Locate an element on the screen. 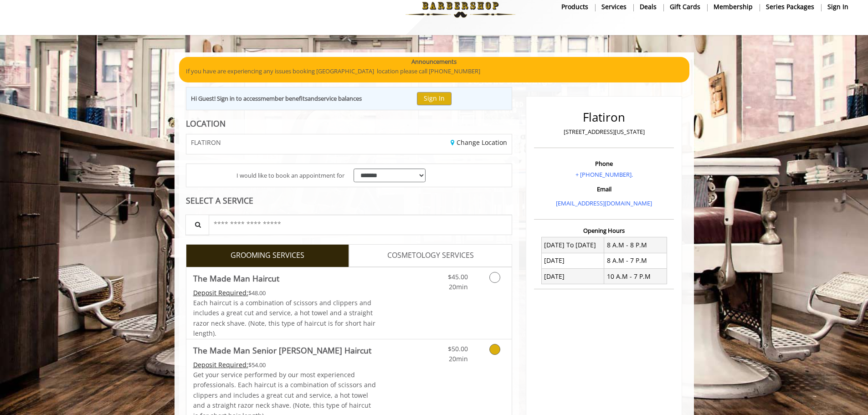  td: 8 A.M - 8 P.M is located at coordinates (635, 245).